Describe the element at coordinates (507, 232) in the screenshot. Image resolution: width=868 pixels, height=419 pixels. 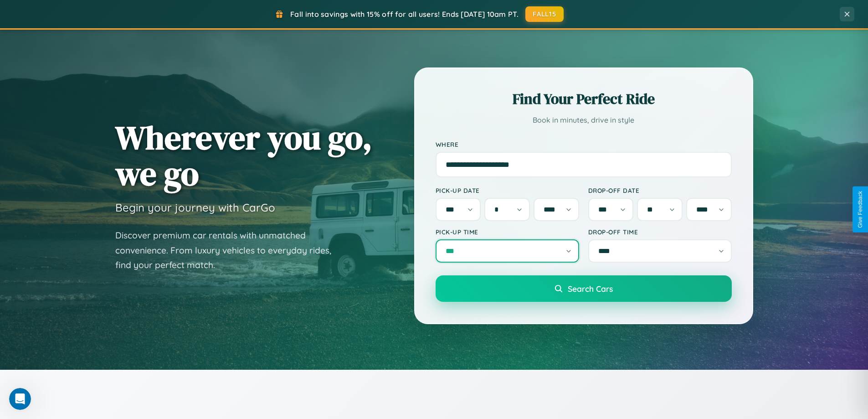
I see `label: Pick-up Time` at that location.